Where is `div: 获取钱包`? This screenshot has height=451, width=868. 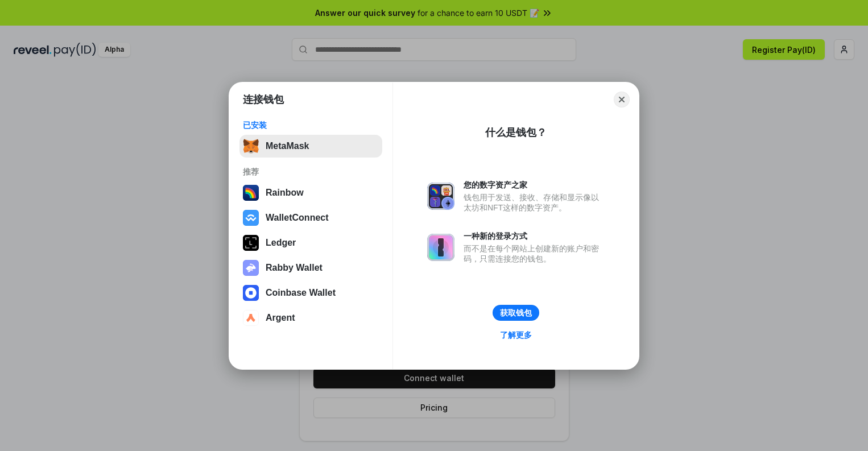
div: 获取钱包 is located at coordinates (516, 313).